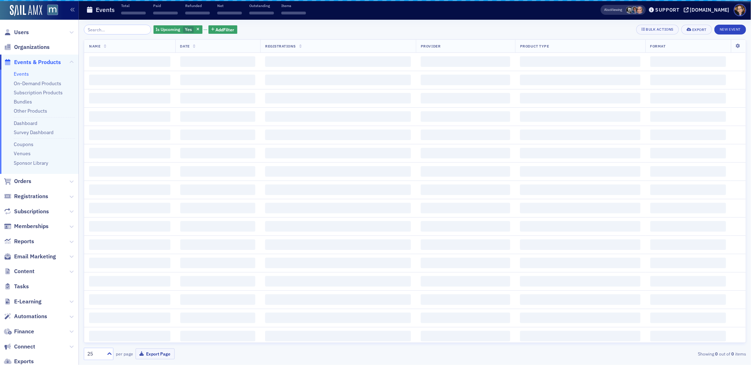 This screenshot has width=751, height=365. I want to click on a: On-Demand Products, so click(37, 83).